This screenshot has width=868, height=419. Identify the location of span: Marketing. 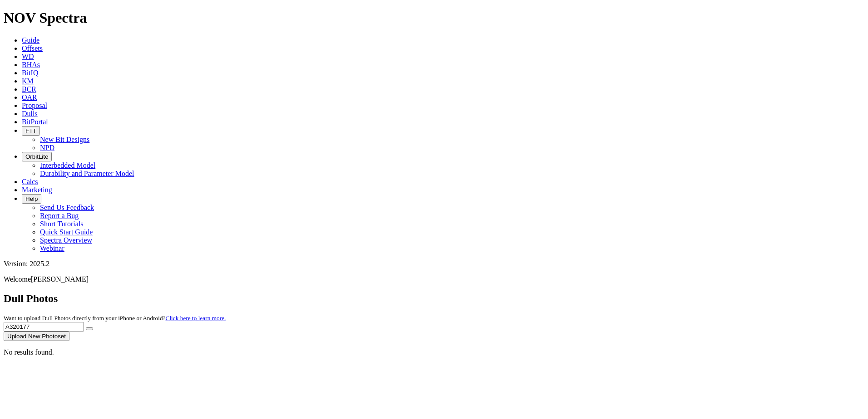
(36, 190).